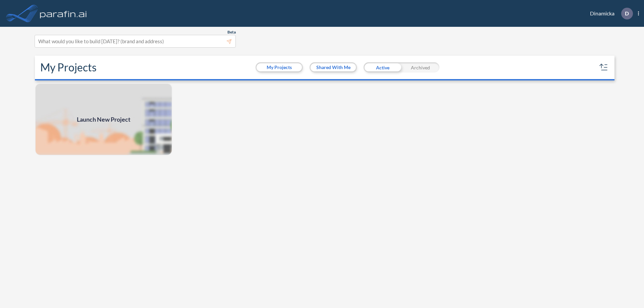  Describe the element at coordinates (279, 67) in the screenshot. I see `button: My Projects` at that location.